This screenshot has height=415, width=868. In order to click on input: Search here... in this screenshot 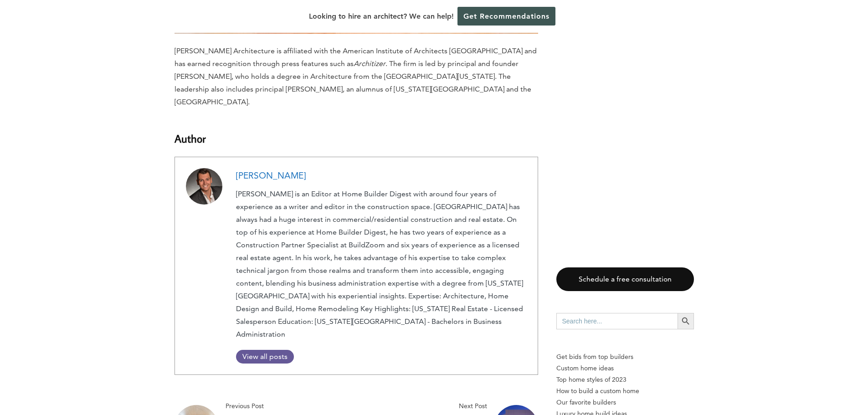, I will do `click(617, 321)`.